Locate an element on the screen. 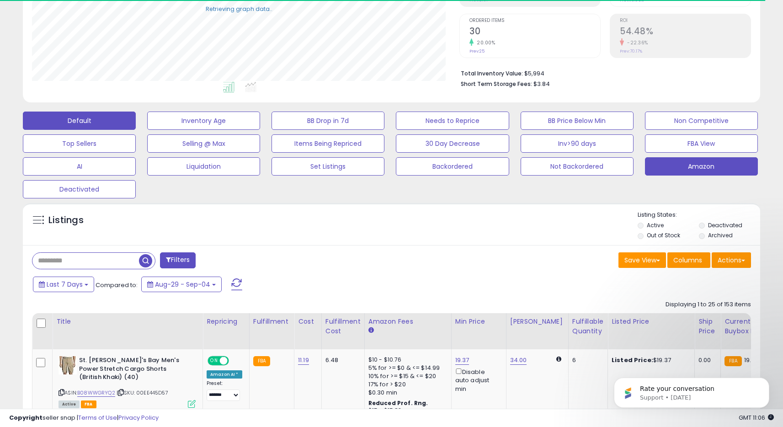 This screenshot has width=783, height=427. small: Prev: 25 is located at coordinates (476, 51).